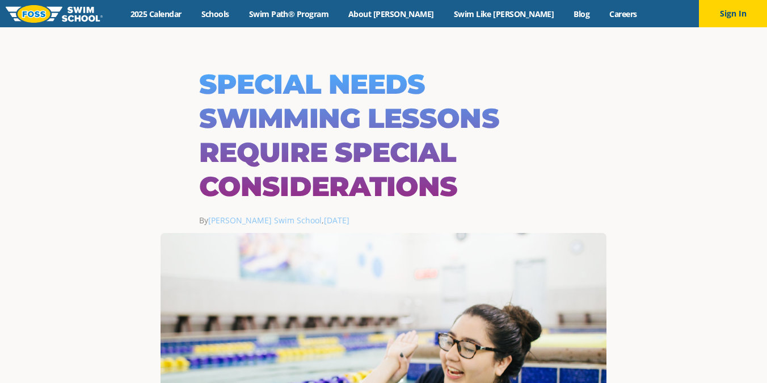 This screenshot has width=767, height=383. I want to click on span: By, so click(261, 220).